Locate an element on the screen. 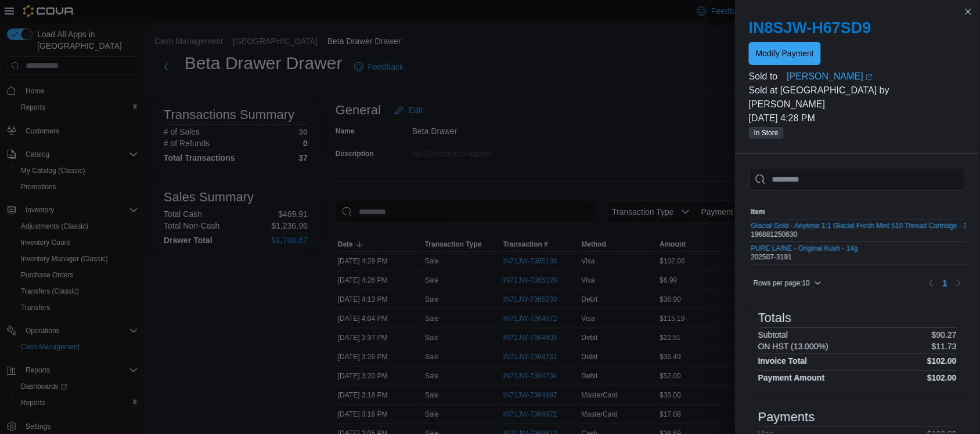  span: Modify Payment is located at coordinates (785, 53).